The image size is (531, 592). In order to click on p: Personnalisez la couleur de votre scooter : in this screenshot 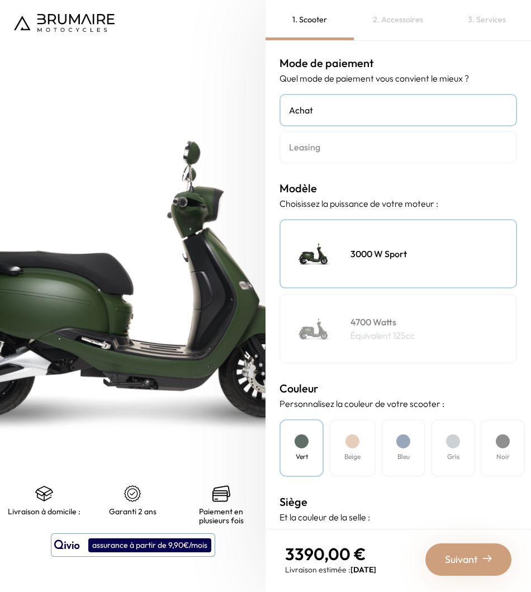, I will do `click(398, 404)`.